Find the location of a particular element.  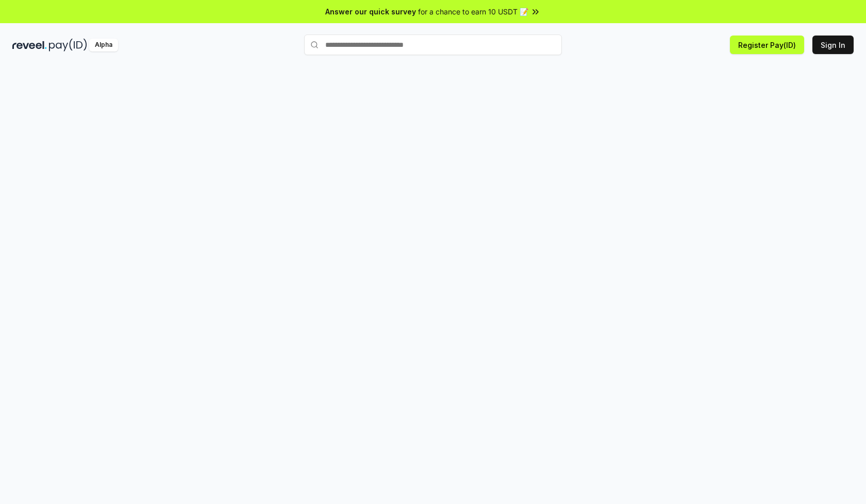

button: Register Pay(ID) is located at coordinates (768, 44).